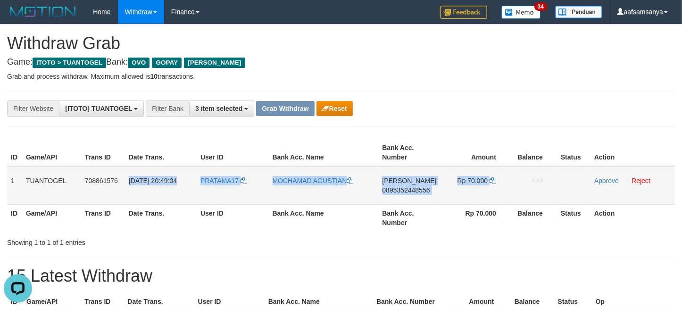 This screenshot has width=682, height=310. What do you see at coordinates (405, 190) in the screenshot?
I see `span: Copy 0895352448556 to clipboard` at bounding box center [405, 190].